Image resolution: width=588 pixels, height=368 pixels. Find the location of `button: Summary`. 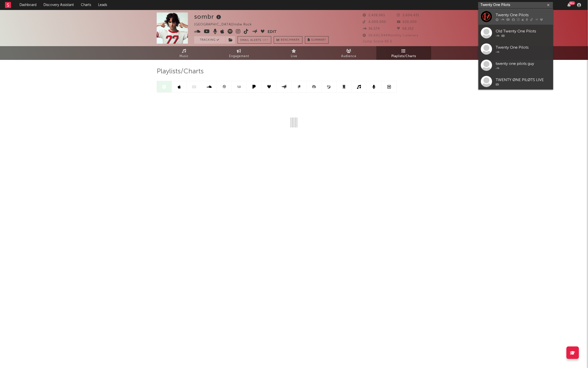

button: Summary is located at coordinates (317, 40).